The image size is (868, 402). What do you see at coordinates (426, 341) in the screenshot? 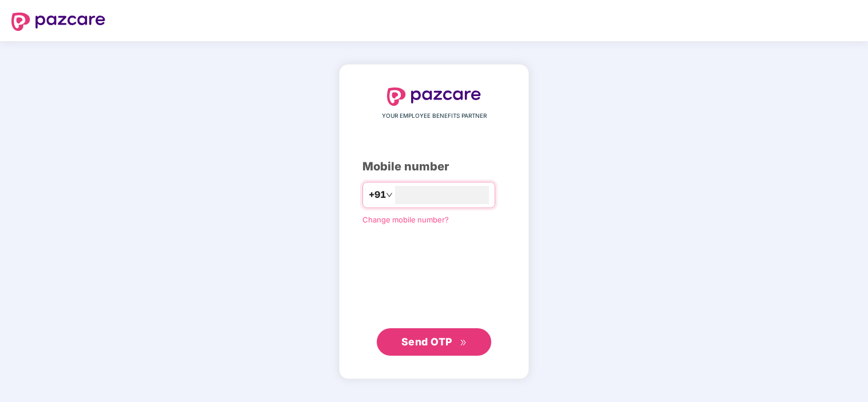
I see `span: Send OTP` at bounding box center [426, 341].